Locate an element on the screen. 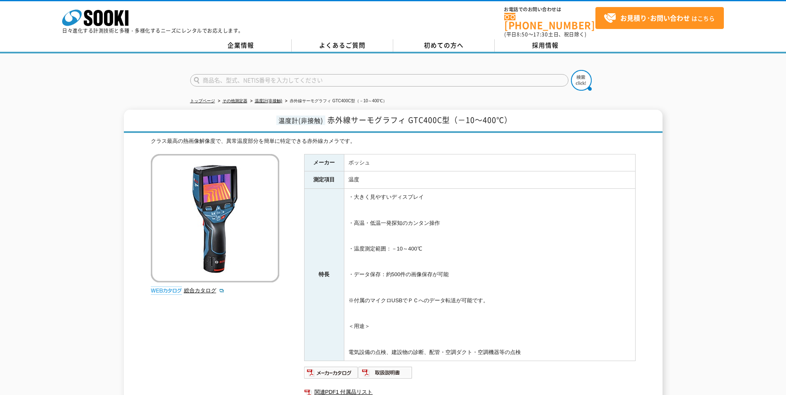 The width and height of the screenshot is (786, 395). td: ボッシュ is located at coordinates (489, 163).